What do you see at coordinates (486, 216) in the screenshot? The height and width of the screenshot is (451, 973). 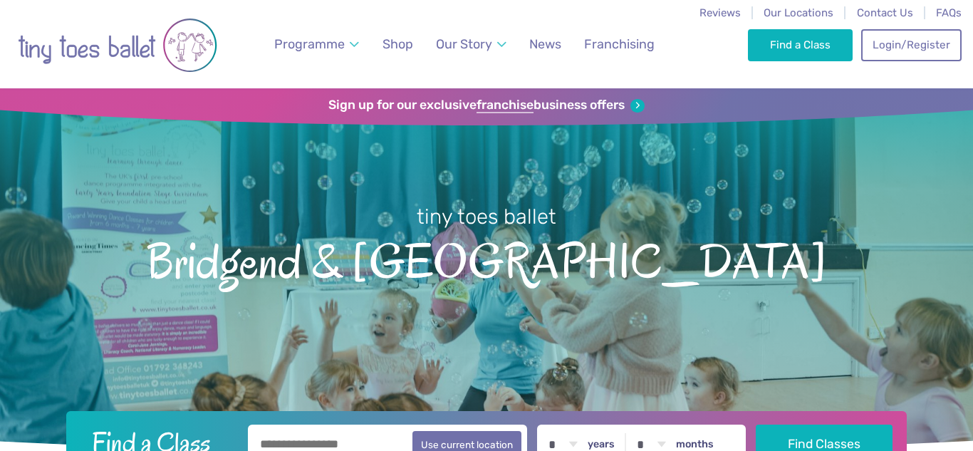 I see `small: tiny toes ballet` at bounding box center [486, 216].